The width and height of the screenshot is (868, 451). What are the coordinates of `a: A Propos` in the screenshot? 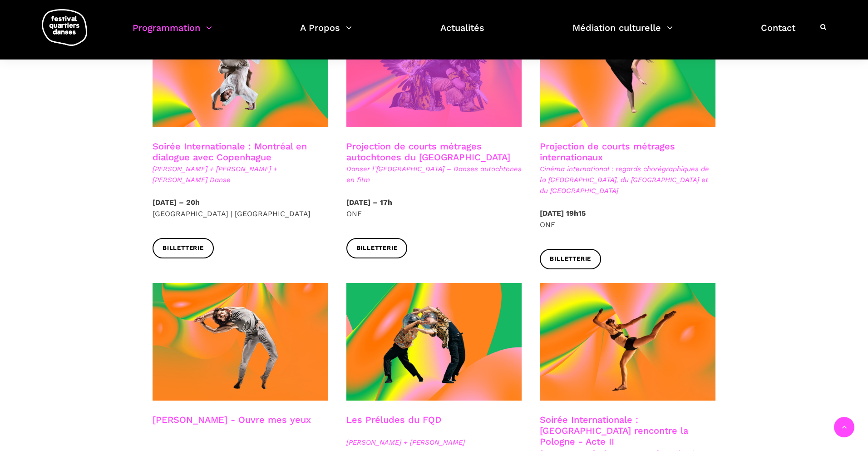 It's located at (326, 33).